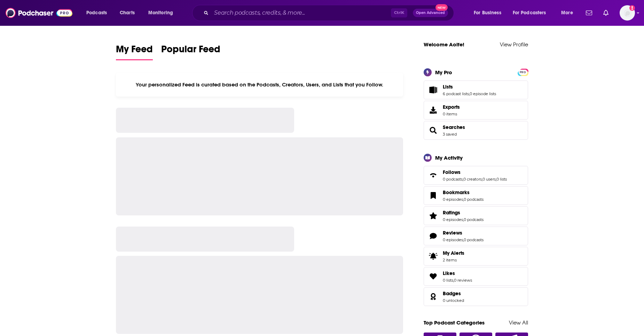  I want to click on span: Bookmarks, so click(456, 192).